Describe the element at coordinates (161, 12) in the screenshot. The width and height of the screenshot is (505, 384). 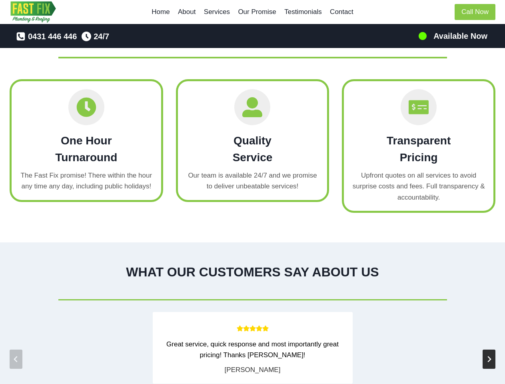
I see `a: Home` at that location.